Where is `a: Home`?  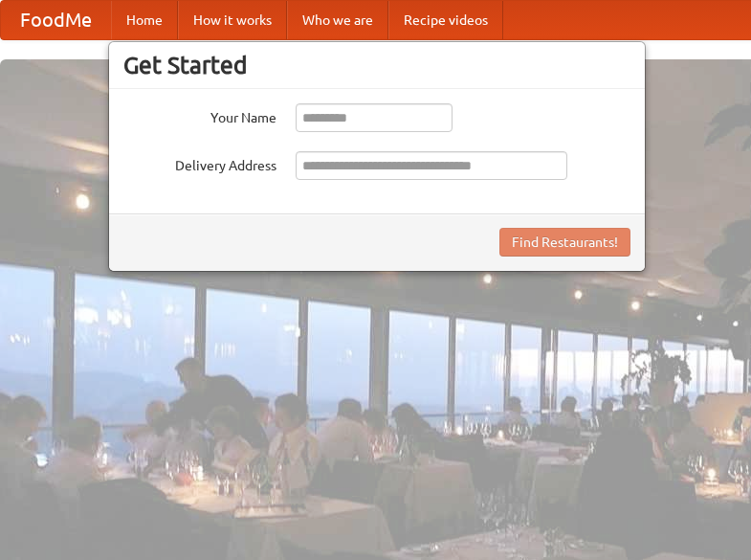 a: Home is located at coordinates (145, 20).